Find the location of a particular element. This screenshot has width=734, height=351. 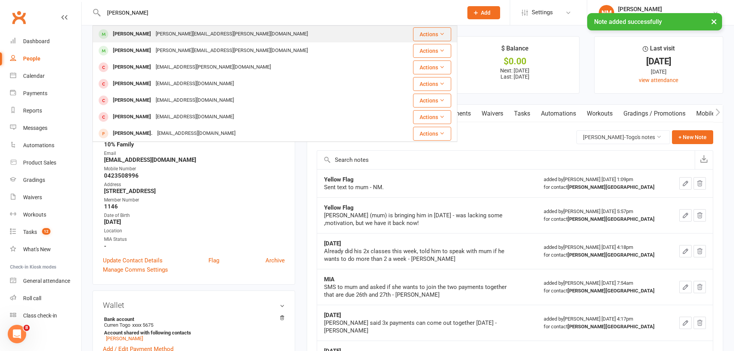

a: General attendance kiosk mode is located at coordinates (45, 281).